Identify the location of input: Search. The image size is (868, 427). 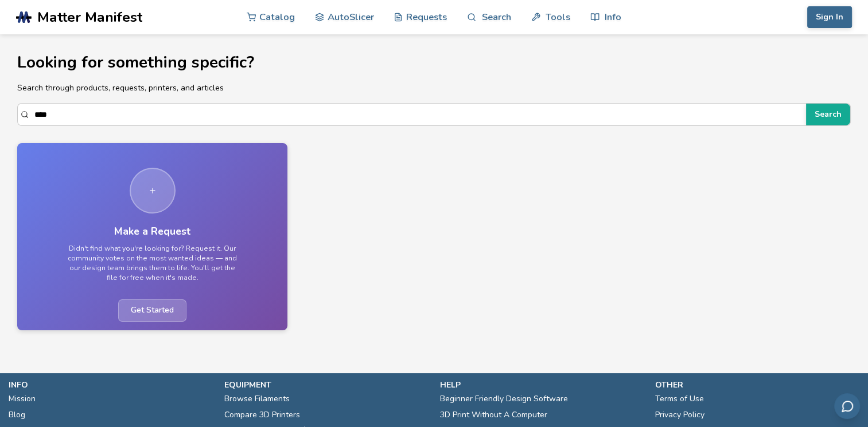
(417, 115).